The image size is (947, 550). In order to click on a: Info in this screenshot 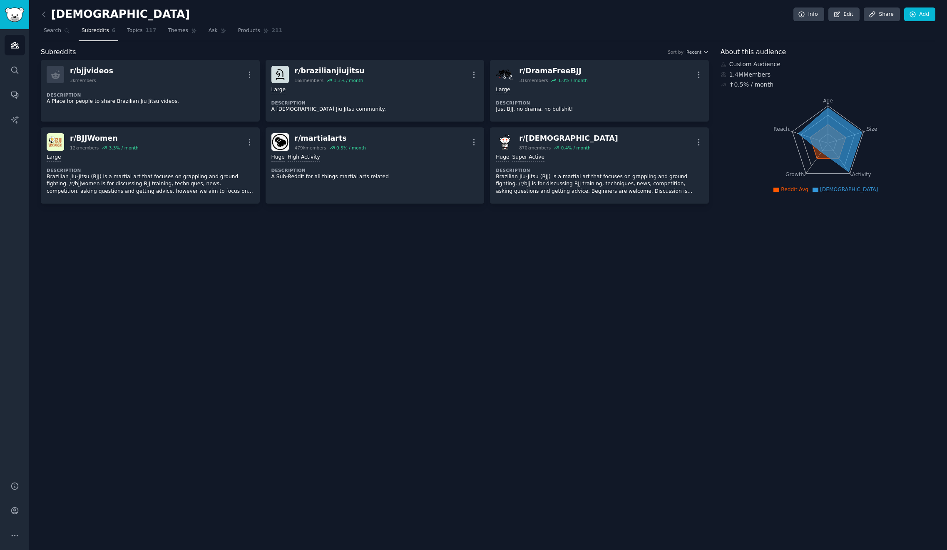, I will do `click(809, 15)`.